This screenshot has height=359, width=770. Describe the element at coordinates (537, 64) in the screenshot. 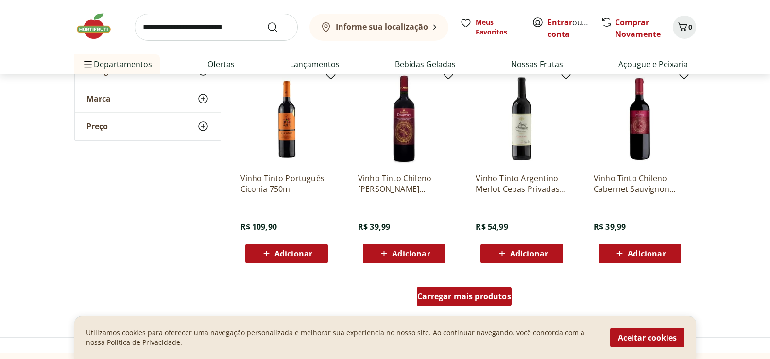

I see `a: Nossas Frutas` at that location.